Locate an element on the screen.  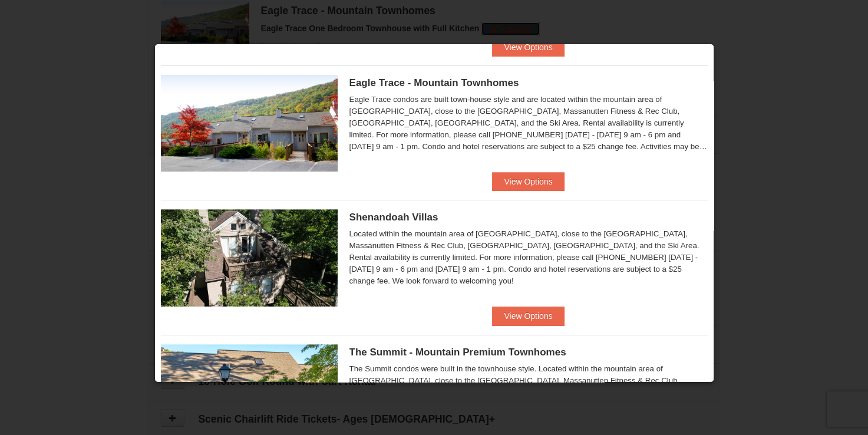
div: Eagle Trace condos are built town-house style and are located within the mountain area of [GEOGRA... is located at coordinates (528, 123).